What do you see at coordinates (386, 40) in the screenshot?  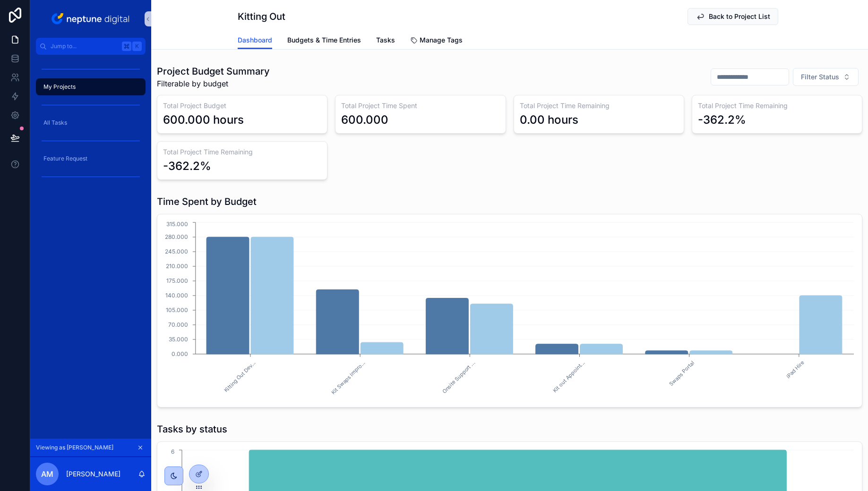 I see `span: Tasks` at bounding box center [386, 40].